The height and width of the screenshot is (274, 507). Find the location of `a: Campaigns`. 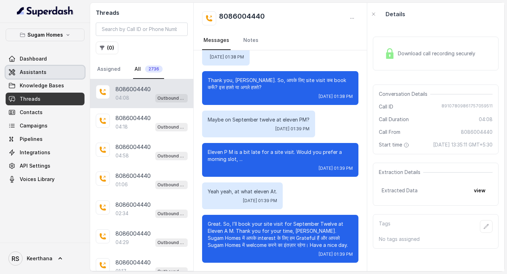

a: Campaigns is located at coordinates (45, 126).